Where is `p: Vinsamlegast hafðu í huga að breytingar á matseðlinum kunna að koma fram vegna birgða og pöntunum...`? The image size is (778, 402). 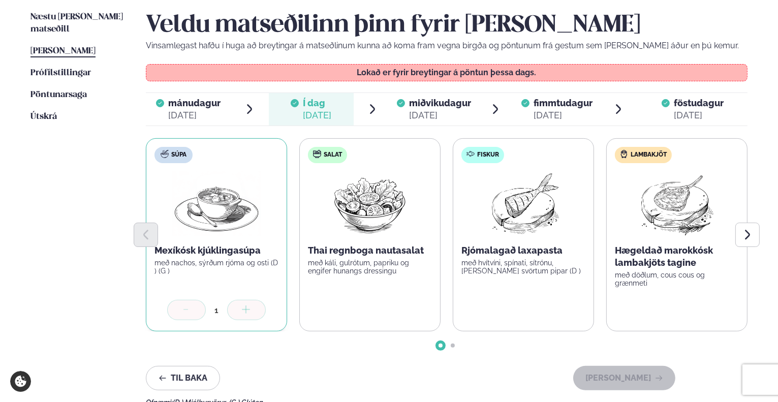
p: Vinsamlegast hafðu í huga að breytingar á matseðlinum kunna að koma fram vegna birgða og pöntunum... is located at coordinates (447, 46).